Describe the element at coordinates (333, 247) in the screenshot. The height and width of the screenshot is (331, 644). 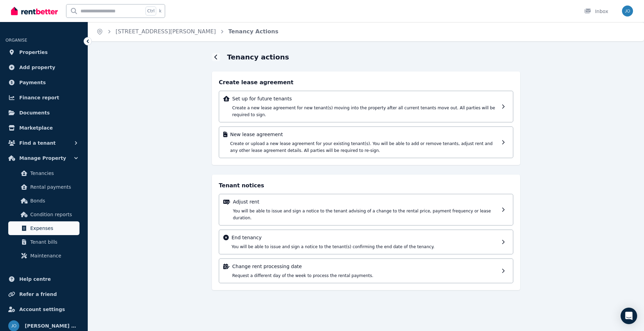
I see `span: You will be able to issue and sign a notice to the tenant(s) confirming the end date of the tenancy.` at that location.